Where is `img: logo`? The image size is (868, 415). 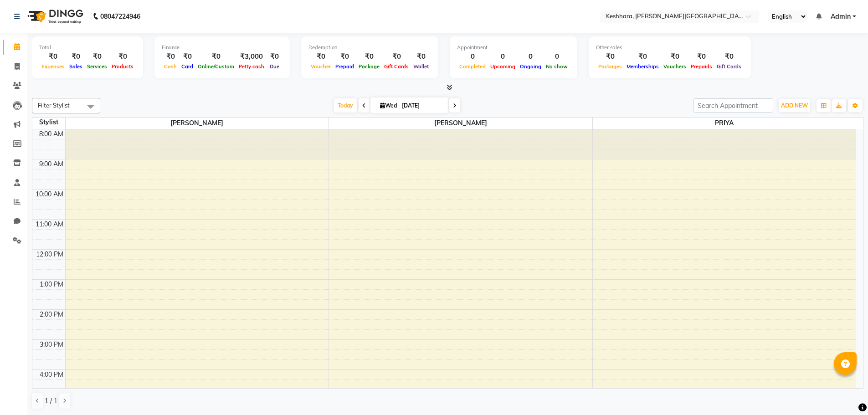
img: logo is located at coordinates (54, 17).